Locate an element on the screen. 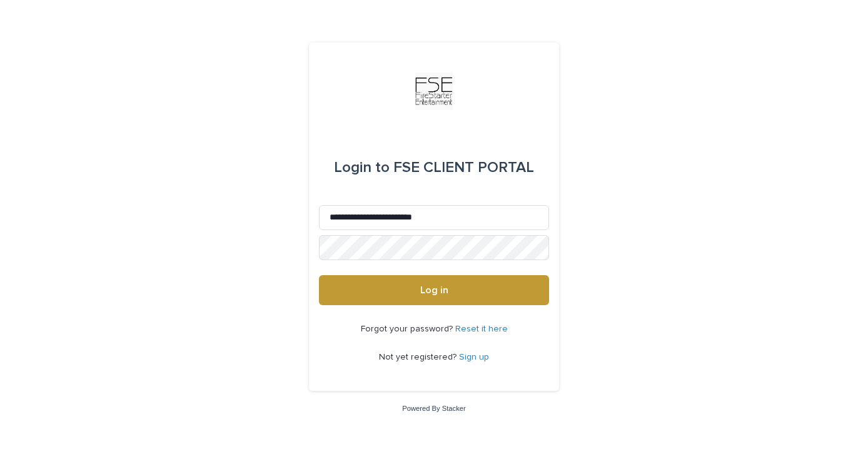 The width and height of the screenshot is (868, 469). div: FSE CLIENT PORTAL is located at coordinates (434, 168).